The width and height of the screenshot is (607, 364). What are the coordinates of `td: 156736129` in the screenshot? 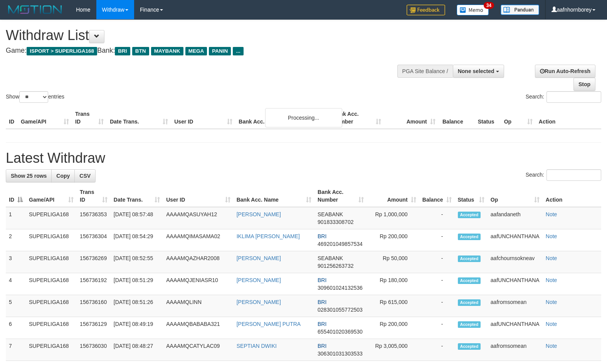 It's located at (94, 328).